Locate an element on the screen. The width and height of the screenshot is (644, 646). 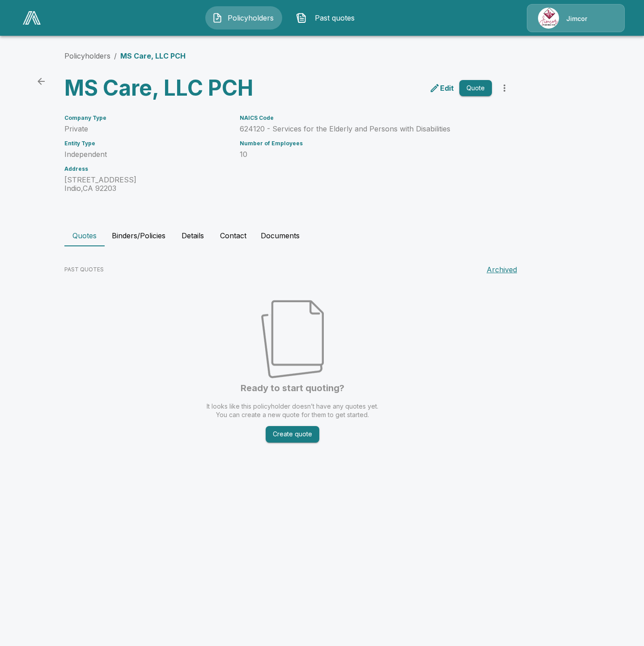
span: Past quotes is located at coordinates (335, 18).